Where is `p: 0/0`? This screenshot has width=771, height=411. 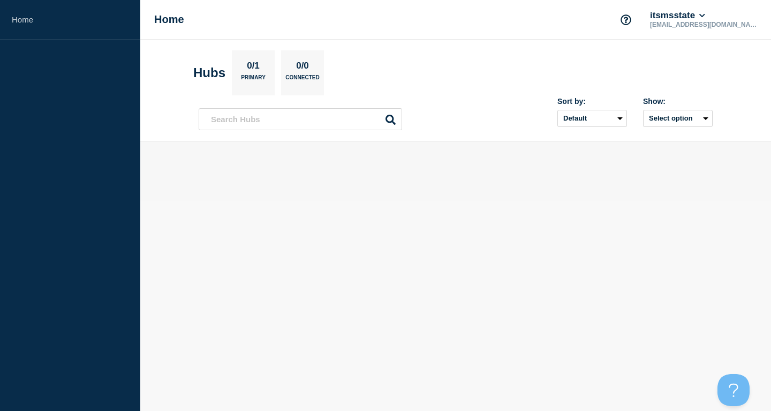
p: 0/0 is located at coordinates (303, 67).